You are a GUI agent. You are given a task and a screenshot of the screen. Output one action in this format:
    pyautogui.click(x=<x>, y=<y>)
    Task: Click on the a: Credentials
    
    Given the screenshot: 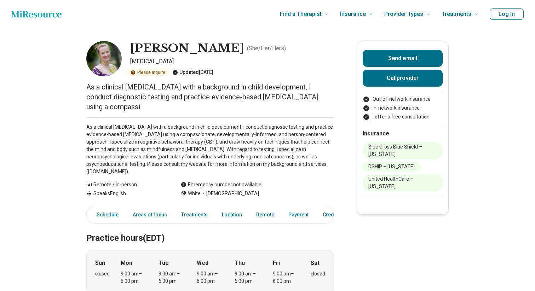 What is the action you would take?
    pyautogui.click(x=336, y=215)
    